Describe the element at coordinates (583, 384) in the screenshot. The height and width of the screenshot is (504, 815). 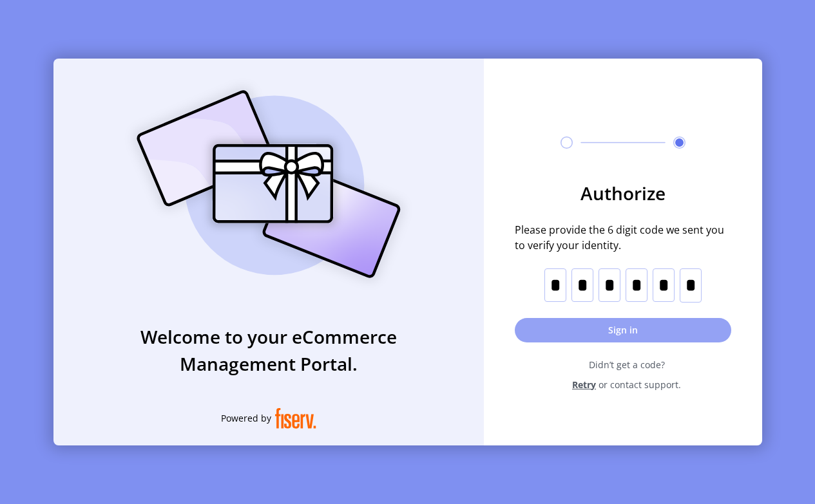
I see `span: Retry` at that location.